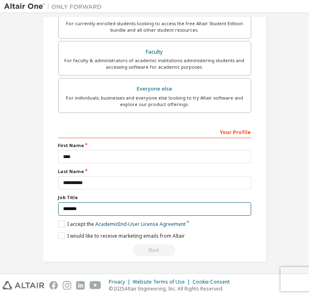  What do you see at coordinates (95, 285) in the screenshot?
I see `img: youtube.svg` at bounding box center [95, 285].